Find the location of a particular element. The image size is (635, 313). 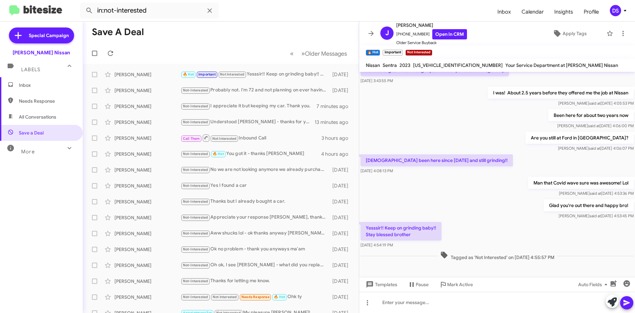

span: Special Campaign is located at coordinates (49, 35).